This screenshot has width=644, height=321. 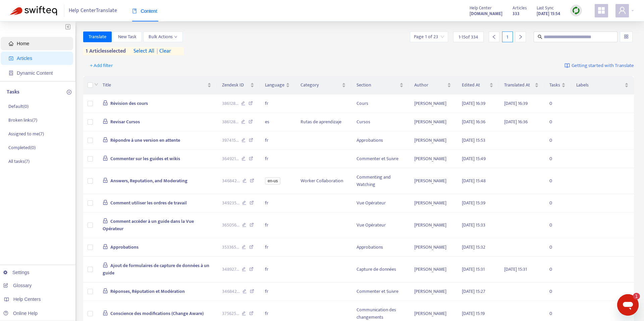 What do you see at coordinates (273, 181) in the screenshot?
I see `span: en-us` at bounding box center [273, 181].